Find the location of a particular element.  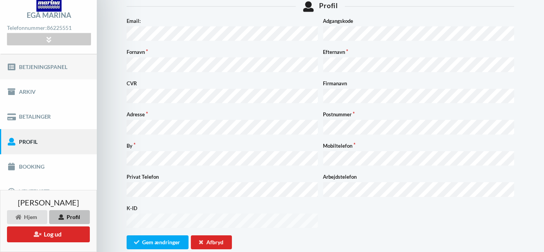

label: Arbejdstelefon is located at coordinates (419, 177).